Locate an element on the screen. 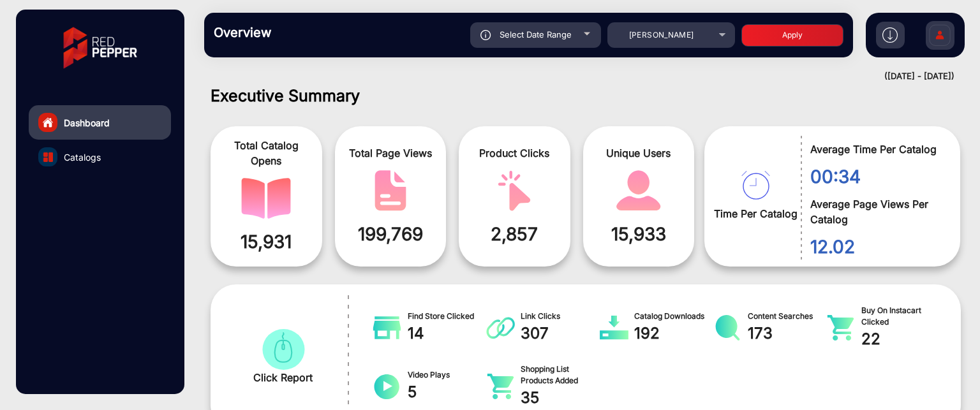  span: 15,933 is located at coordinates (639, 234).